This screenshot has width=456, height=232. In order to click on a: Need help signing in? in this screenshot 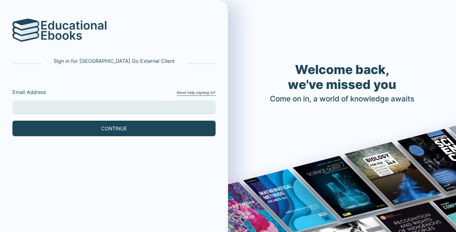, I will do `click(196, 93)`.